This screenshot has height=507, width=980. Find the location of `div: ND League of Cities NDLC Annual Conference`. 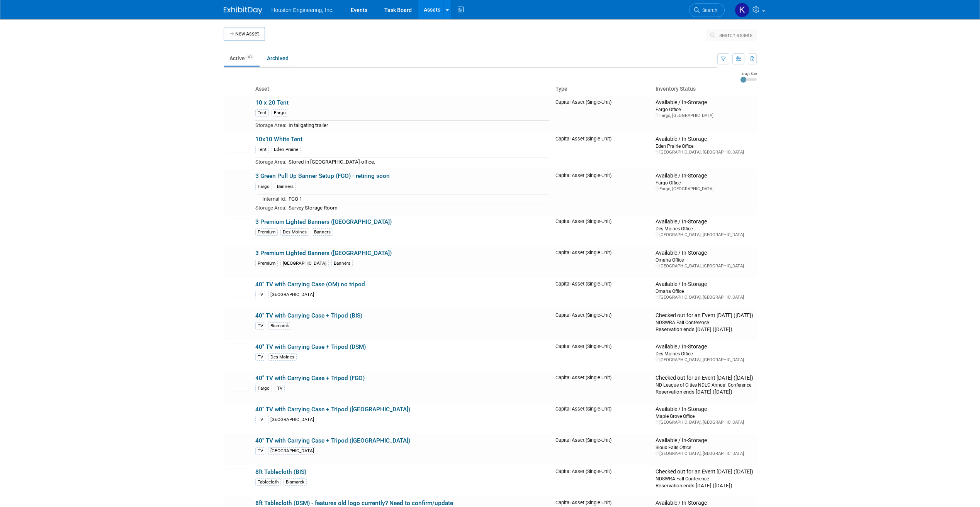

div: ND League of Cities NDLC Annual Conference is located at coordinates (704, 385).